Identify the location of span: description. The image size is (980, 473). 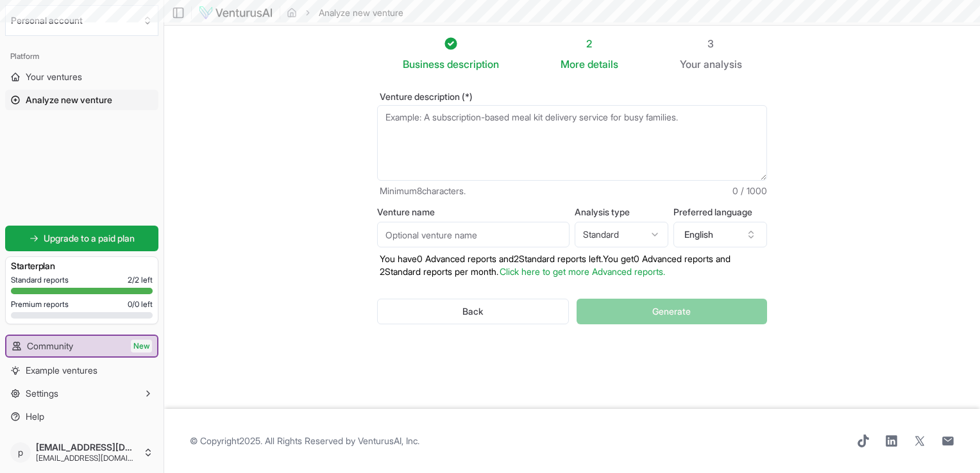
(473, 64).